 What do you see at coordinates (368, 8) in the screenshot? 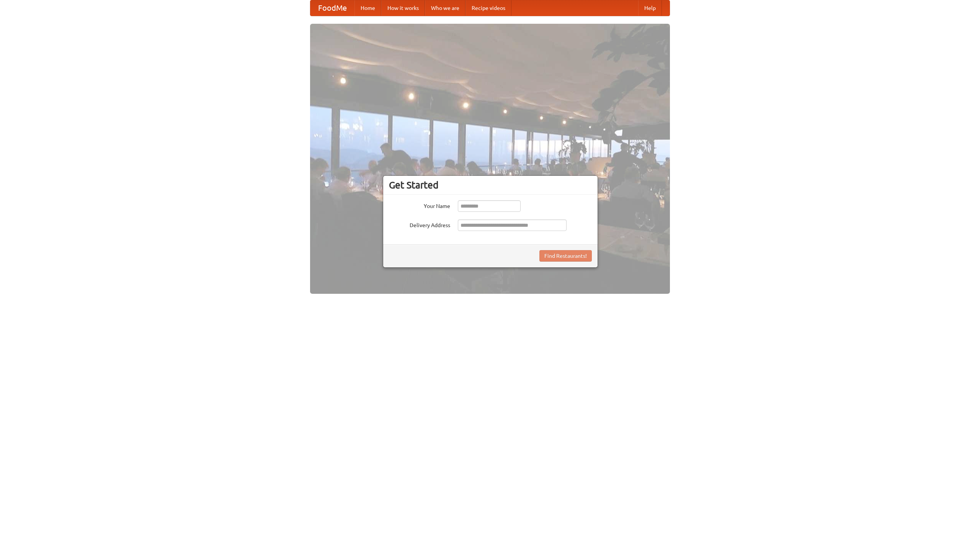
I see `a: Home` at bounding box center [368, 8].